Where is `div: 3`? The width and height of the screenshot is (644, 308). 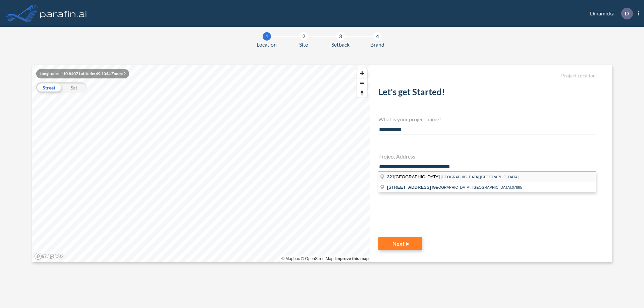 div: 3 is located at coordinates (340, 36).